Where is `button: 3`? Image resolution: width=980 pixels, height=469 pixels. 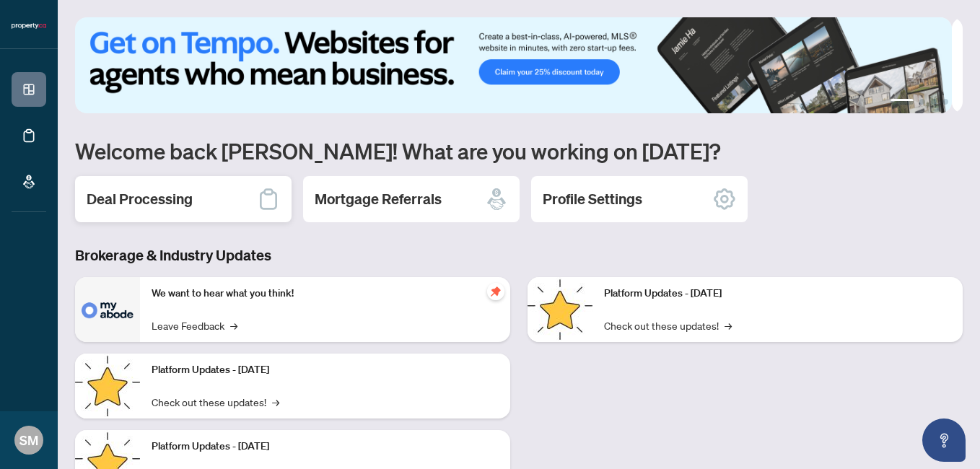
button: 3 is located at coordinates (934, 102).